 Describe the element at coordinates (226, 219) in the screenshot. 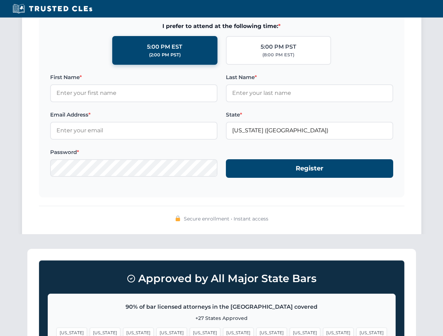

I see `span: Secure enrollment • Instant access` at that location.